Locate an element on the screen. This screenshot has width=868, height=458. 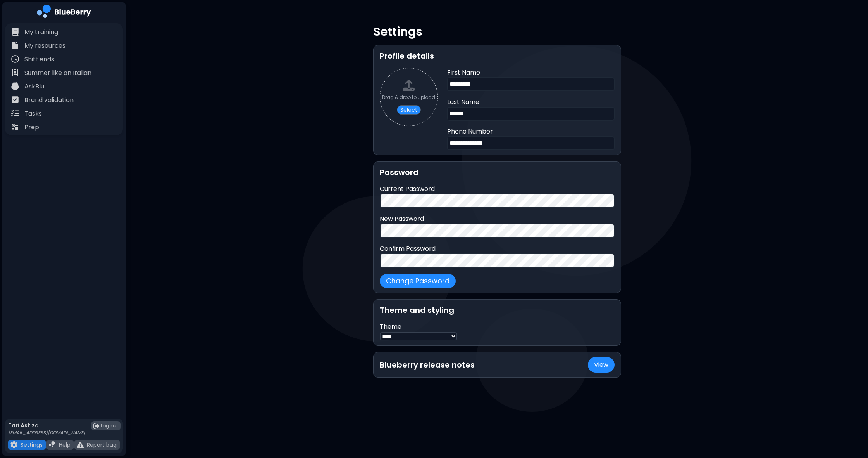
p: Tasks is located at coordinates (33, 114).